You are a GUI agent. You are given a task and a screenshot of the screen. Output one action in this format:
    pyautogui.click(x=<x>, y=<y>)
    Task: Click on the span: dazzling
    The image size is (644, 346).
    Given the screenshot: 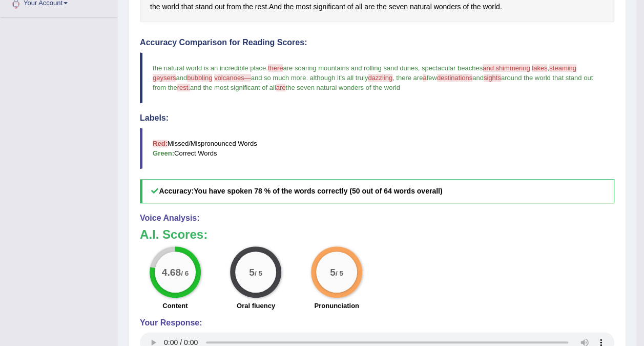 What is the action you would take?
    pyautogui.click(x=380, y=77)
    